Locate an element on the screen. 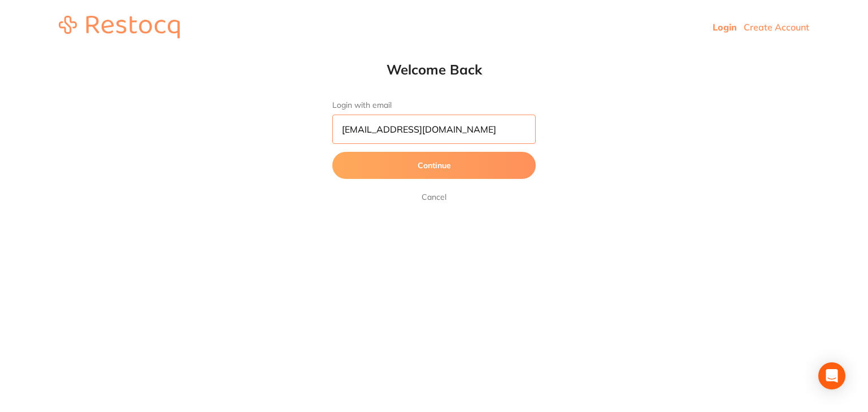 The image size is (868, 412). button: Continue is located at coordinates (434, 166).